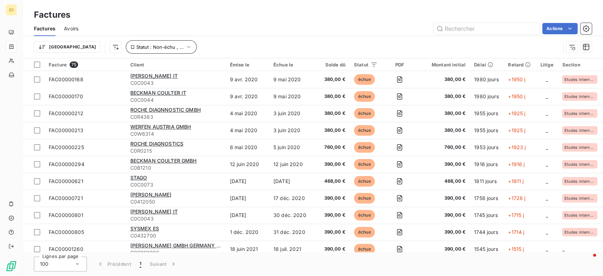  What do you see at coordinates (516, 181) in the screenshot?
I see `span: +1811 j` at bounding box center [516, 181].